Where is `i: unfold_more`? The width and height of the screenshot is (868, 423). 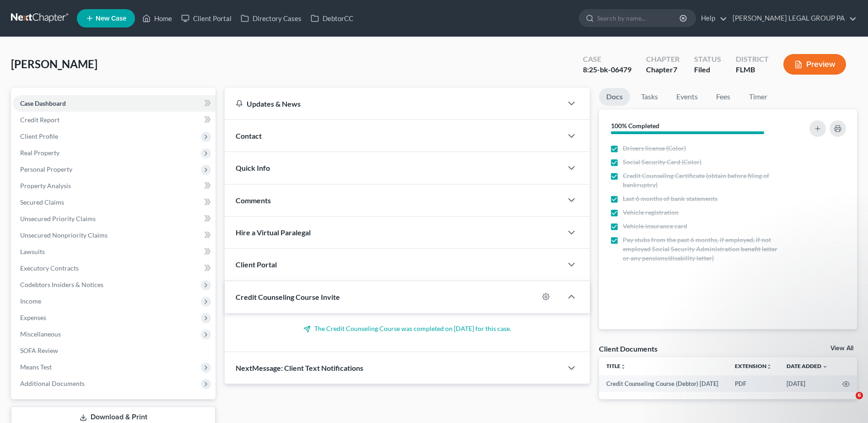
i: unfold_more is located at coordinates (623, 367).